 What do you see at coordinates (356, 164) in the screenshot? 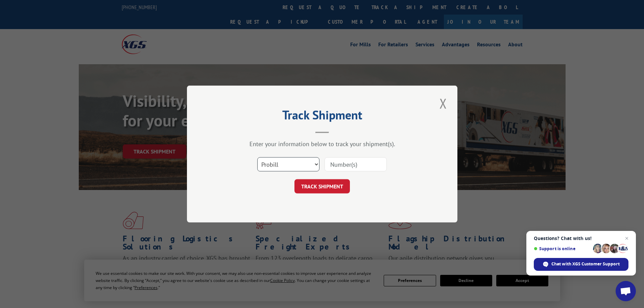
I see `input: Number(s)` at bounding box center [356, 164].